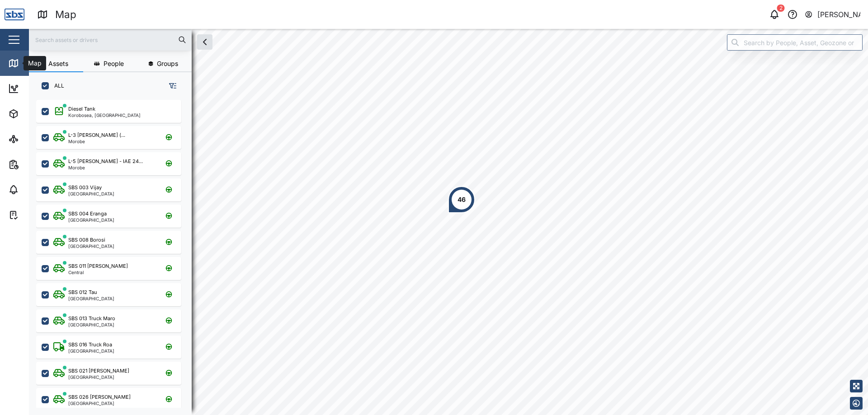  I want to click on div: Alarms, so click(37, 190).